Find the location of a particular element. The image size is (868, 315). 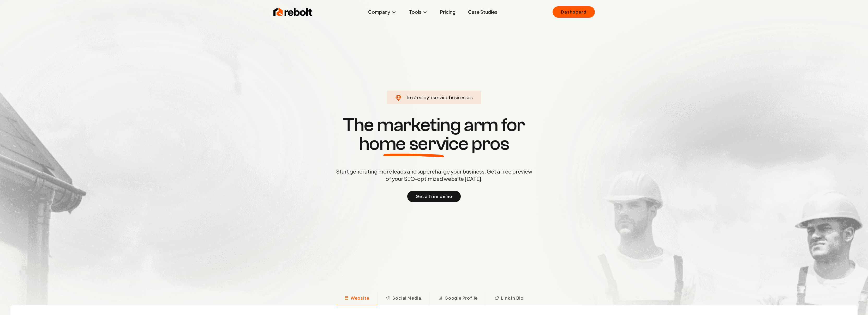

button: Website is located at coordinates (357, 299).